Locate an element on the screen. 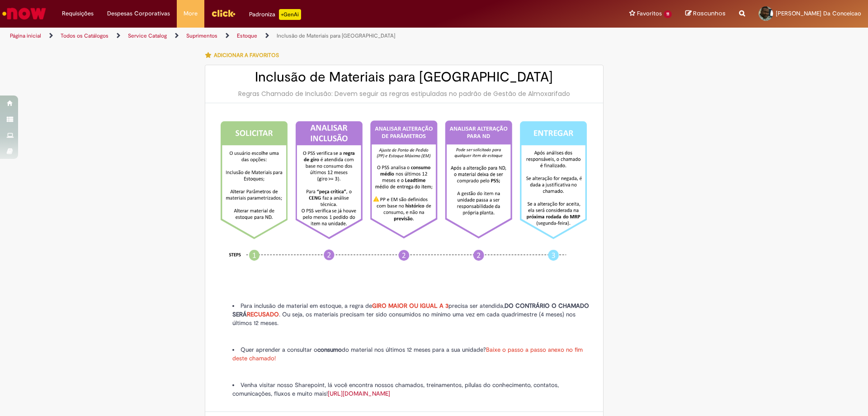 Image resolution: width=868 pixels, height=416 pixels. span: RECUSADO is located at coordinates (263, 314).